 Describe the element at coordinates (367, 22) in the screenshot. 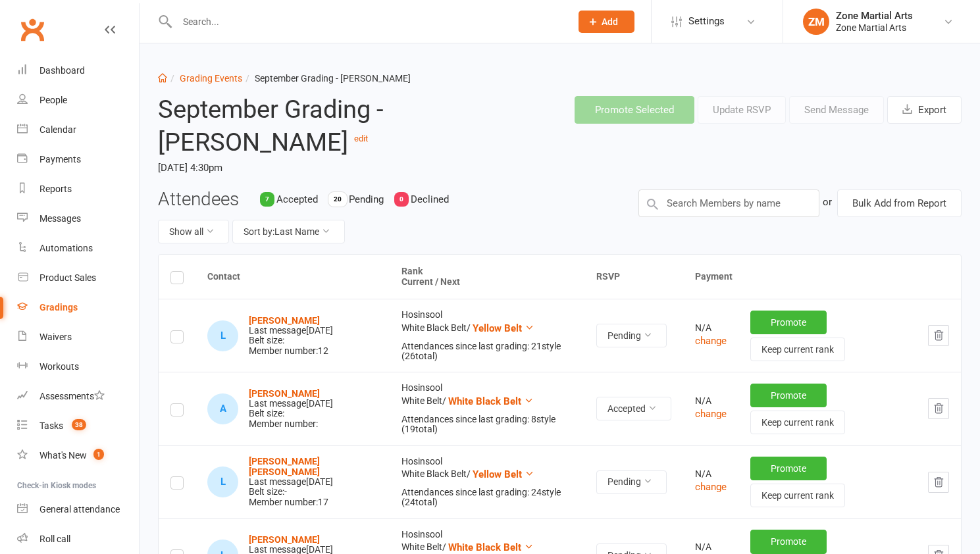

I see `input: Search...` at that location.